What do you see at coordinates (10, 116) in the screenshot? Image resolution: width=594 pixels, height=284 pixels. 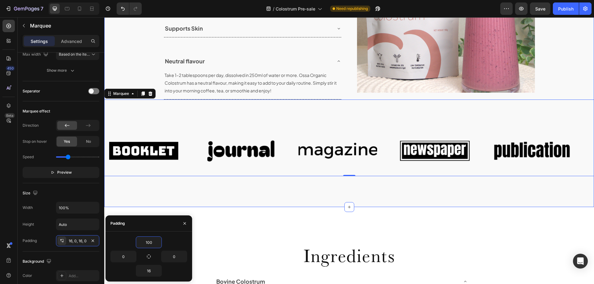 I see `div: Beta` at bounding box center [10, 116].